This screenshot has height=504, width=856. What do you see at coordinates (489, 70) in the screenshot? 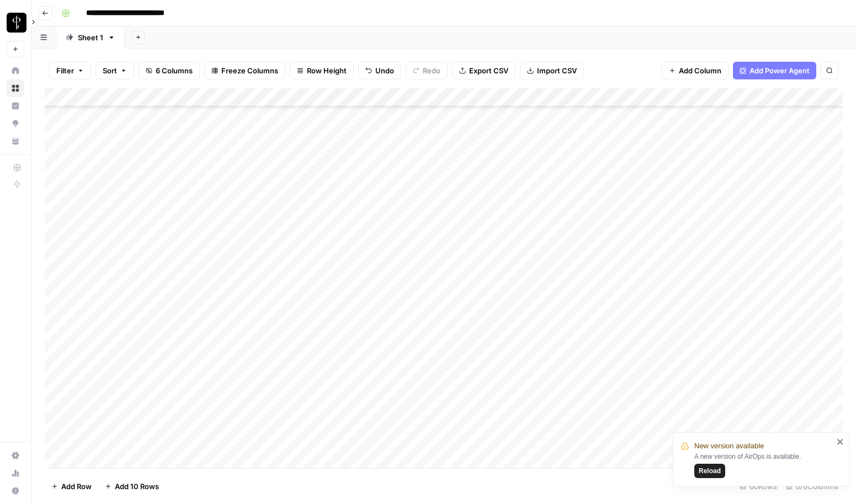
I see `span: Export CSV` at bounding box center [489, 70].